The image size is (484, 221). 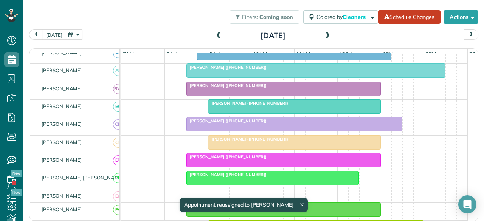 I want to click on span: CL, so click(x=118, y=143).